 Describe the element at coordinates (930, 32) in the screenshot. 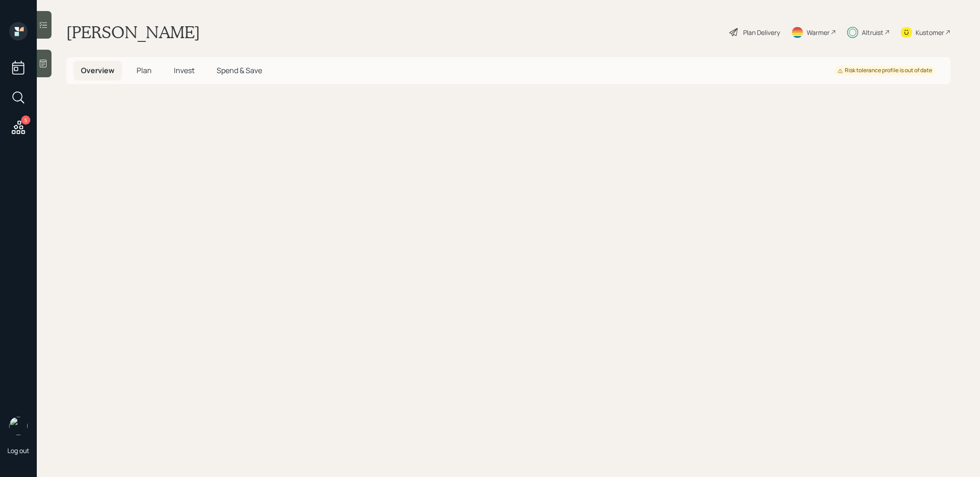

I see `div: Kustomer` at that location.